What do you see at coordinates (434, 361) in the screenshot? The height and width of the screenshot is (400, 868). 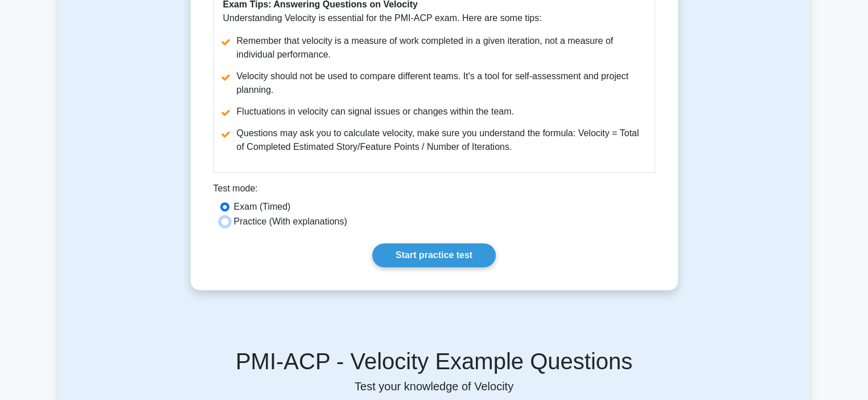 I see `h5: PMI-ACP - Velocity Example Questions` at bounding box center [434, 361].